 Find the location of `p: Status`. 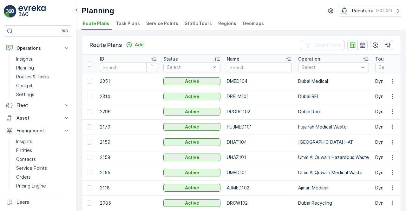

p: Status is located at coordinates (170, 59).